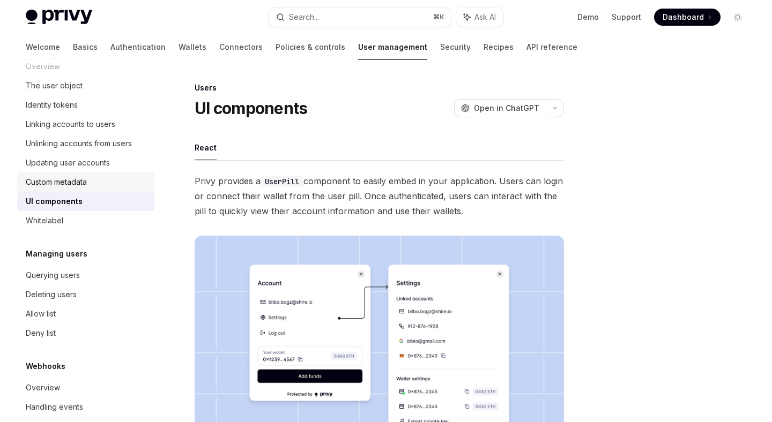 This screenshot has height=422, width=772. Describe the element at coordinates (683, 17) in the screenshot. I see `span: Dashboard` at that location.